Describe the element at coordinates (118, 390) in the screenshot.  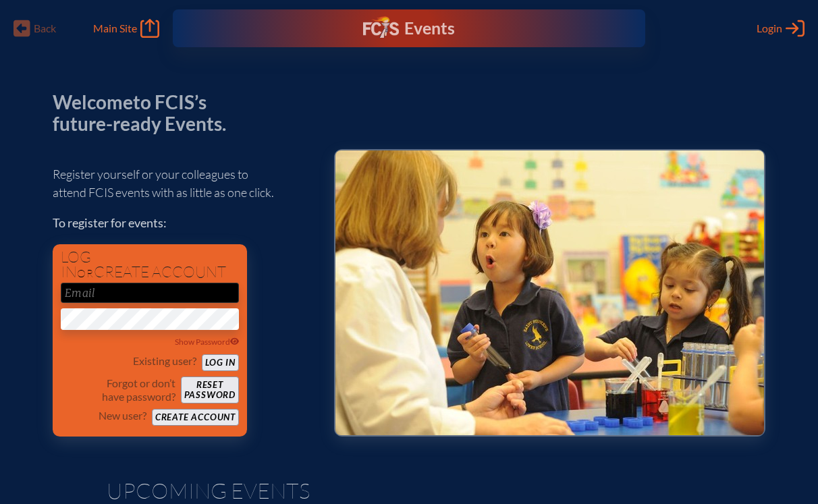
I see `p: Forgot or don’t have password?` at that location.